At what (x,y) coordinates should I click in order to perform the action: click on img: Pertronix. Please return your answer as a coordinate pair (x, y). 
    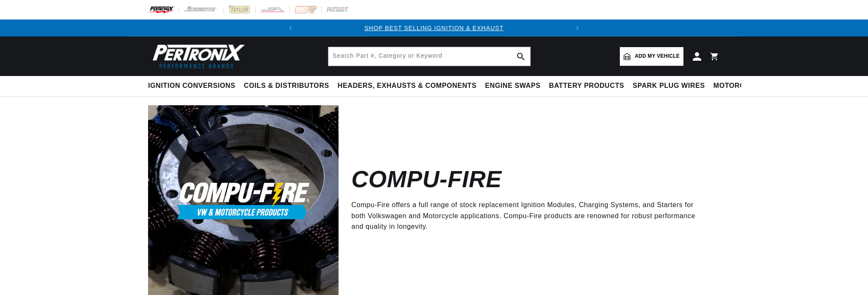
    Looking at the image, I should click on (197, 56).